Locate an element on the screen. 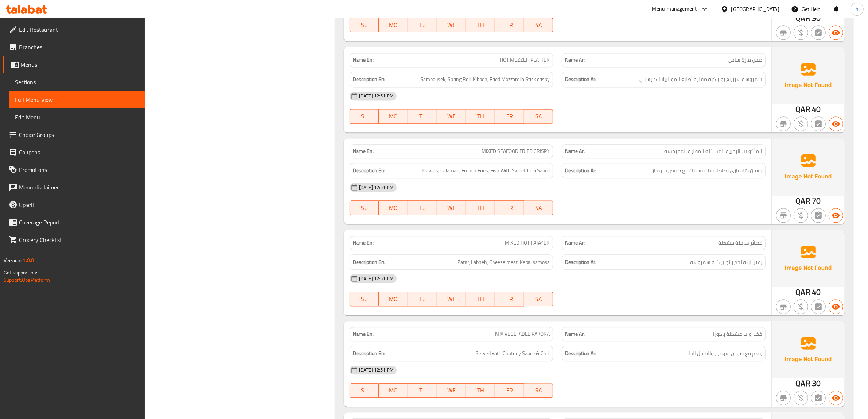 The image size is (868, 419). span: QAR is located at coordinates (803, 292).